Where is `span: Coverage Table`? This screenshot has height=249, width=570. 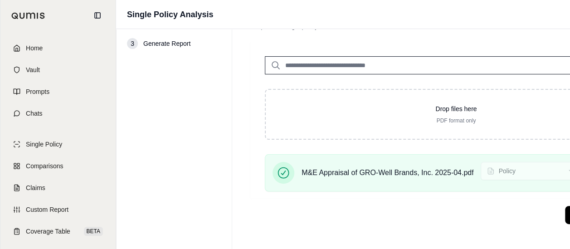 span: Coverage Table is located at coordinates (48, 231).